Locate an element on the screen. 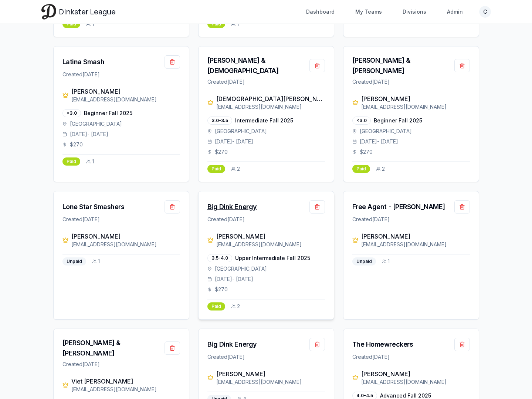  div: The Homewreckers is located at coordinates (382, 345).